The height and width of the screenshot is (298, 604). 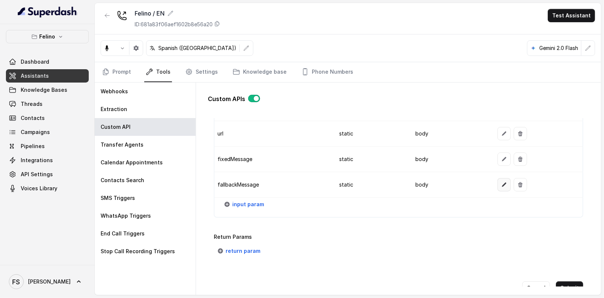 I want to click on a: Phone Numbers, so click(x=327, y=72).